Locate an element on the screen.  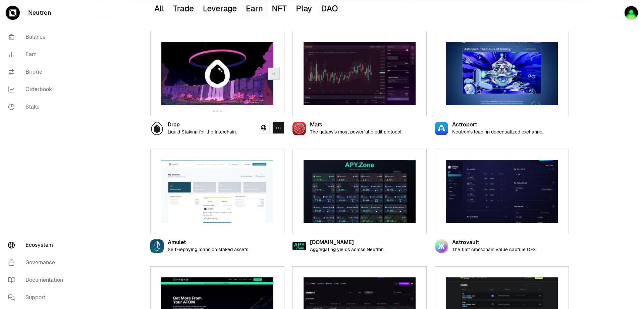
a: Governance is located at coordinates (37, 262).